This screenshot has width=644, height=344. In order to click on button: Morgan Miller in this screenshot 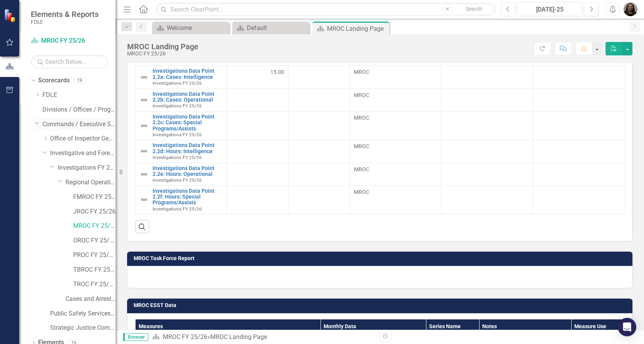, I will do `click(631, 9)`.